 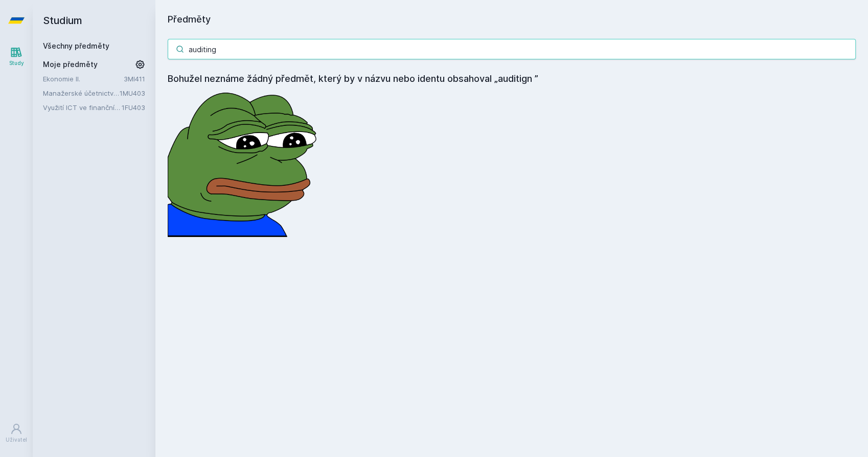 What do you see at coordinates (244, 161) in the screenshot?
I see `img: error_picture.png` at bounding box center [244, 161].